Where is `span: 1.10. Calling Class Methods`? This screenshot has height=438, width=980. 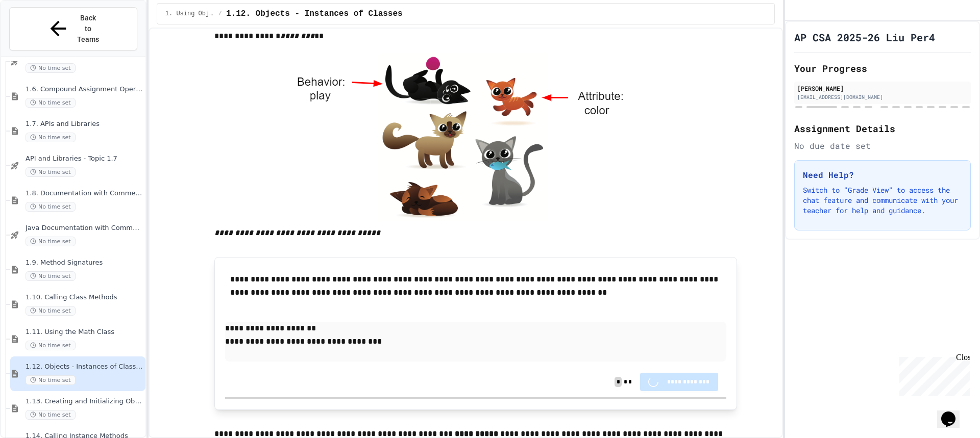 span: 1.10. Calling Class Methods is located at coordinates (84, 297).